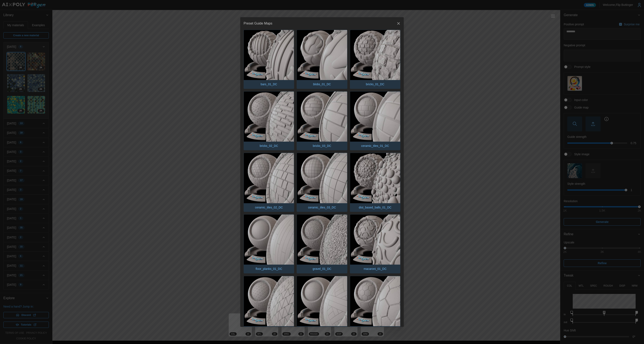 The image size is (644, 344). What do you see at coordinates (375, 244) in the screenshot?
I see `button: macaroni_01_DC.pngmacaroni_01_DC` at bounding box center [375, 244].